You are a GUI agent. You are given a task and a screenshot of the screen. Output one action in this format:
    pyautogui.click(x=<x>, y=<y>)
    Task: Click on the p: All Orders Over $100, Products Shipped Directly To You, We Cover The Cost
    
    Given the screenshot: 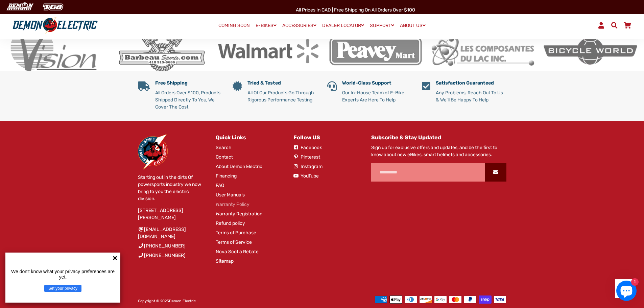 What is the action you would take?
    pyautogui.click(x=188, y=100)
    